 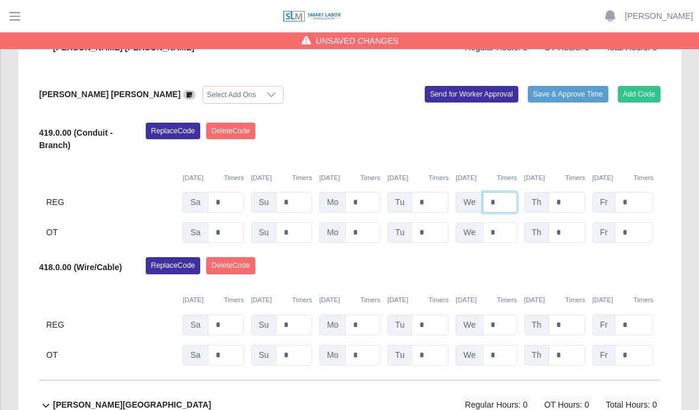 I want to click on span: Unsaved Changes, so click(x=357, y=41).